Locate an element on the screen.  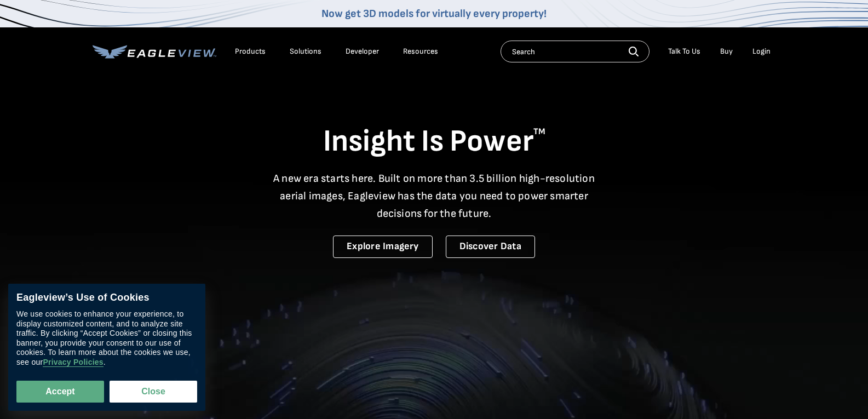
p: A new era starts here. Built on more than 3.5 billion high-resolution aerial images, Eagleview ha... is located at coordinates (434, 196).